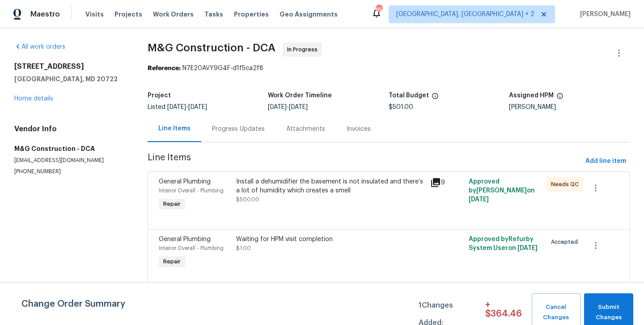 The image size is (644, 325). I want to click on div: Attachments, so click(305, 129).